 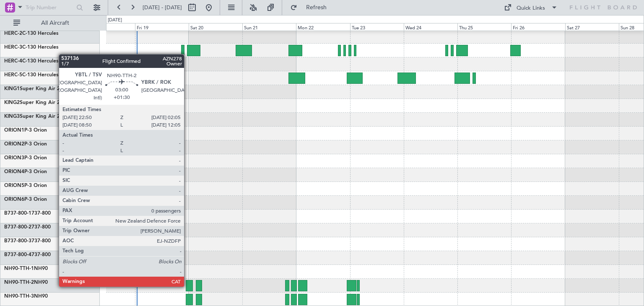 I want to click on span: NH90-TTH-2, so click(x=19, y=283).